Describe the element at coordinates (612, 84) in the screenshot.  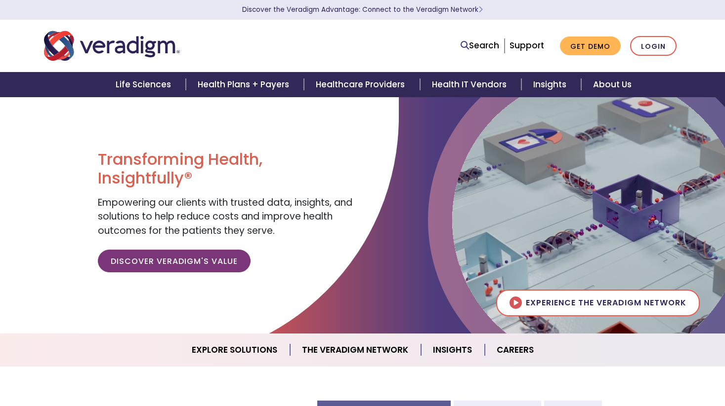
I see `a: About Us` at that location.